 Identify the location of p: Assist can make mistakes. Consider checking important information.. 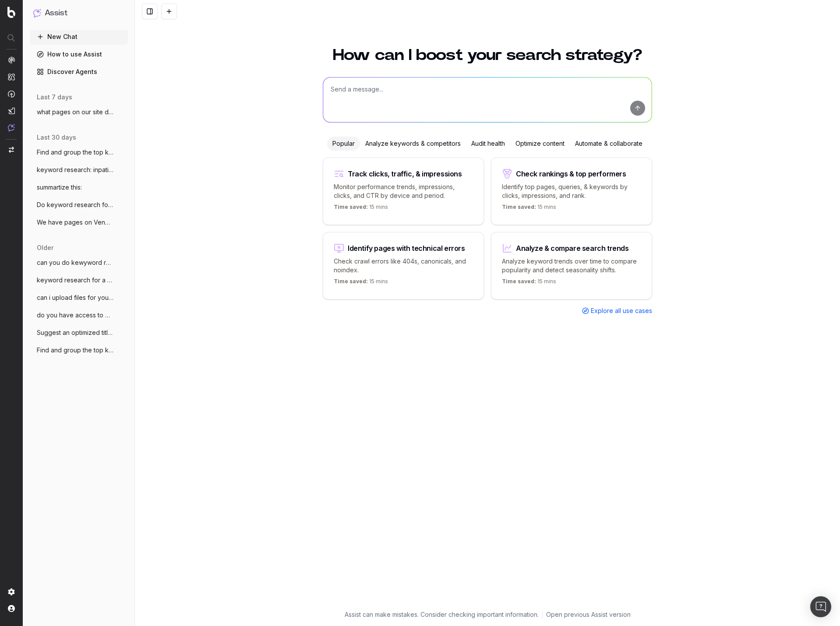
(442, 615).